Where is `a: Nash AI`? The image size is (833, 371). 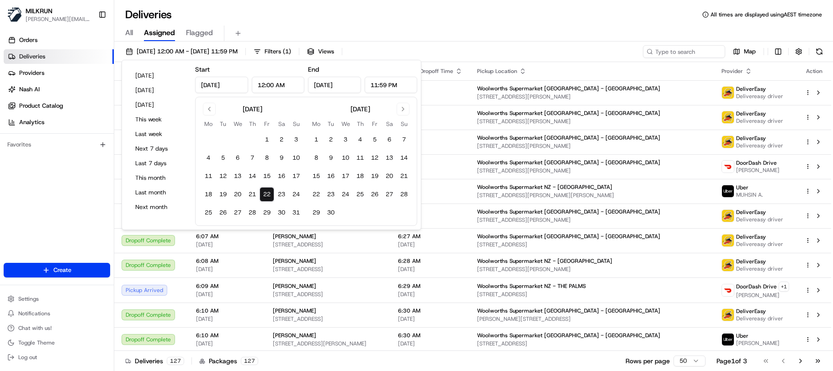
a: Nash AI is located at coordinates (58, 90).